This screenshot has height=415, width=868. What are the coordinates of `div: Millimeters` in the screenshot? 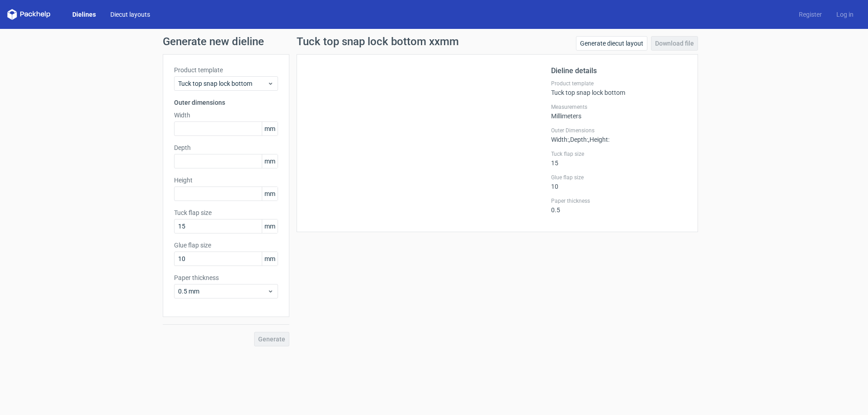 It's located at (618, 112).